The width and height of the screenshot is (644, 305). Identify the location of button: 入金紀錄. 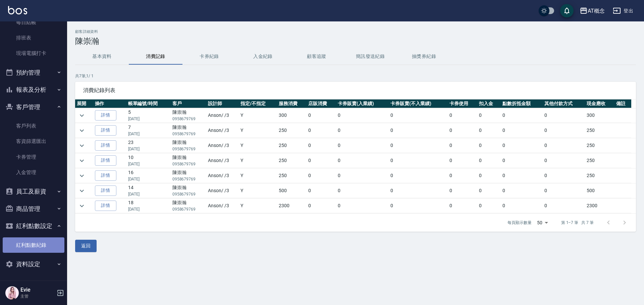
(263, 57).